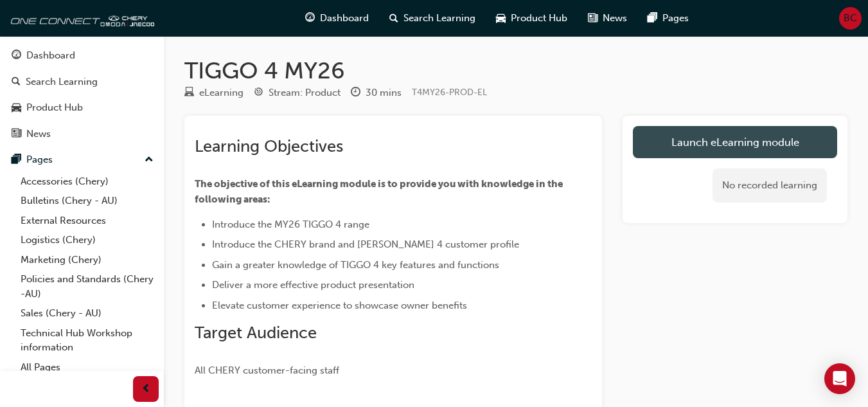 The width and height of the screenshot is (868, 407). What do you see at coordinates (87, 313) in the screenshot?
I see `a: Sales (Chery - AU)` at bounding box center [87, 313].